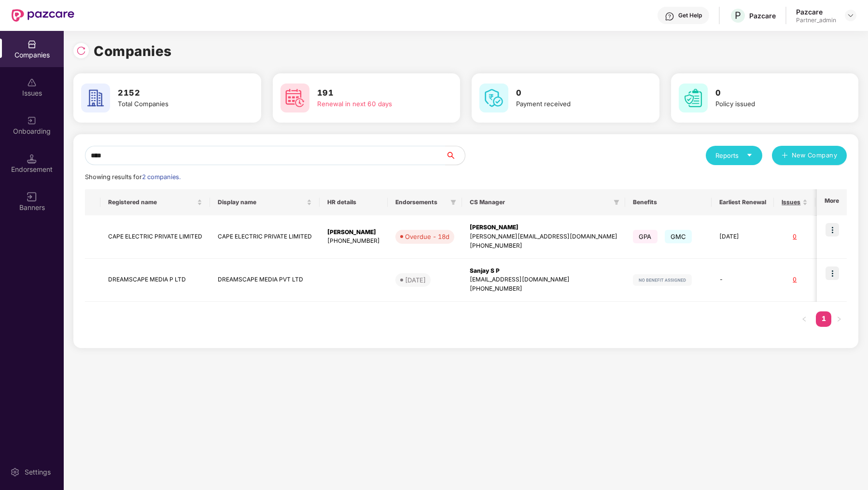  Describe the element at coordinates (15, 472) in the screenshot. I see `img: svg+xml;base64,PHN2ZyBpZD0iU2V0dGluZy0yMHgyMCIgeG1sbnM9Imh0dHA6Ly93d3cudzMub3JnLzIwMDAvc3ZnIiB3aW...` at that location.